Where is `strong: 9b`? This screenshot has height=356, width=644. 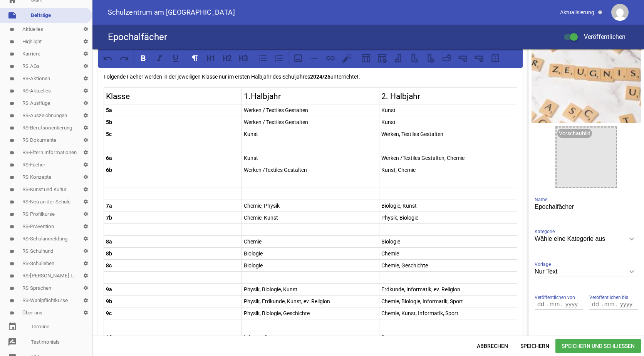
strong: 9b is located at coordinates (109, 301).